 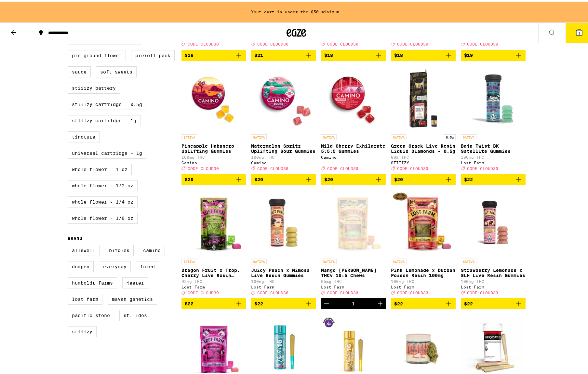 I want to click on p: Watermelon Spritz Uplifting Sour Gummies, so click(x=283, y=147).